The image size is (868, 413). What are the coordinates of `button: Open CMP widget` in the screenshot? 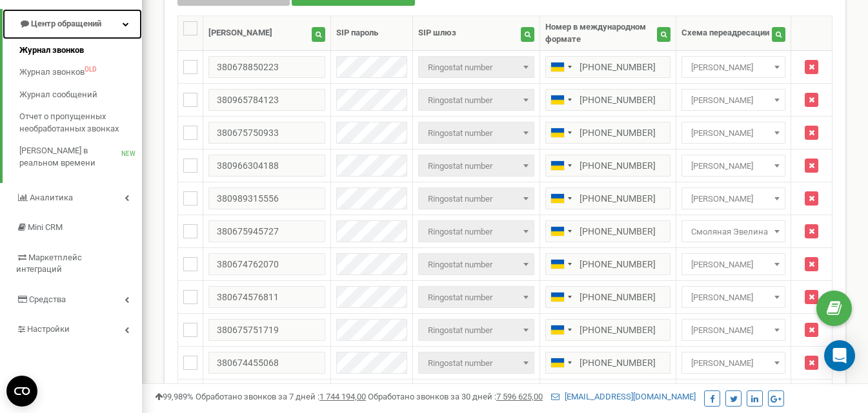 It's located at (22, 392).